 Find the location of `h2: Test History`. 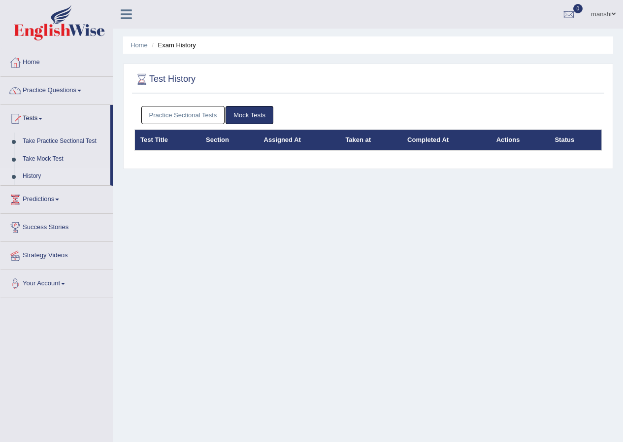

h2: Test History is located at coordinates (165, 79).